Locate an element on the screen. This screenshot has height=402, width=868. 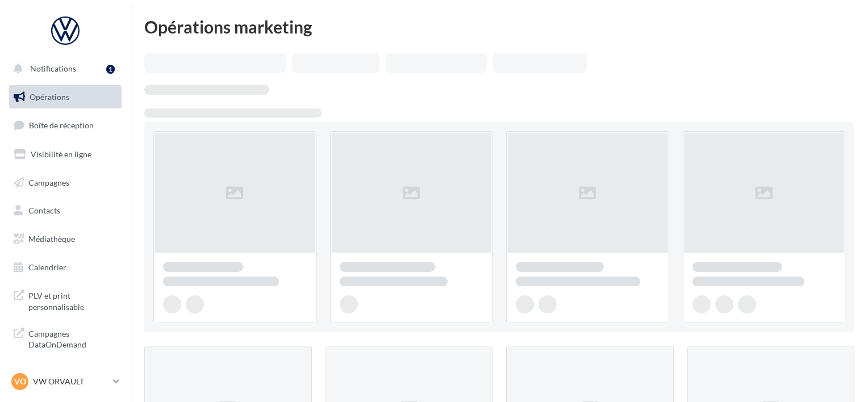
a: Contacts is located at coordinates (65, 211).